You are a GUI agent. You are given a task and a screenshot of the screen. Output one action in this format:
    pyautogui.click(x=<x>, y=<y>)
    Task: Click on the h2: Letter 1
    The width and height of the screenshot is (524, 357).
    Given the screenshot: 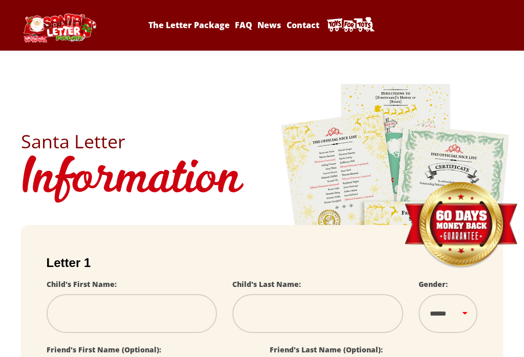 What is the action you would take?
    pyautogui.click(x=262, y=263)
    